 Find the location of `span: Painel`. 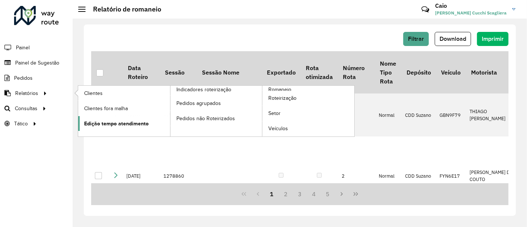

span: Painel is located at coordinates (23, 47).